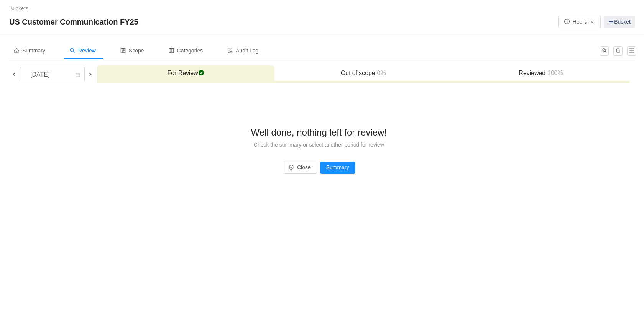  What do you see at coordinates (619, 22) in the screenshot?
I see `a: Bucket` at bounding box center [619, 22].